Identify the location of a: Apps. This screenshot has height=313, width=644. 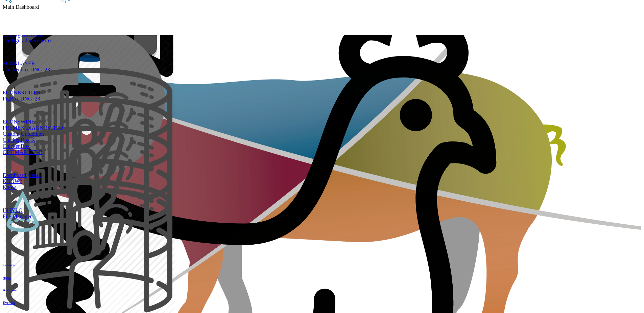
(10, 278).